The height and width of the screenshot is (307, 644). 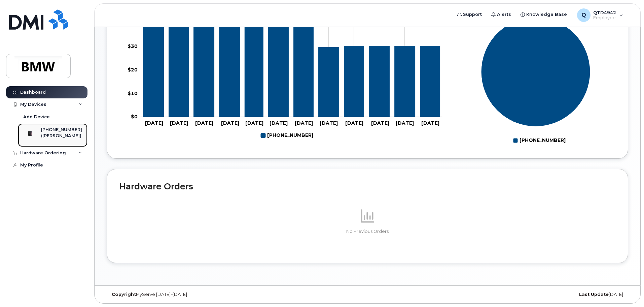 What do you see at coordinates (600, 15) in the screenshot?
I see `div: QTD4942` at bounding box center [600, 15].